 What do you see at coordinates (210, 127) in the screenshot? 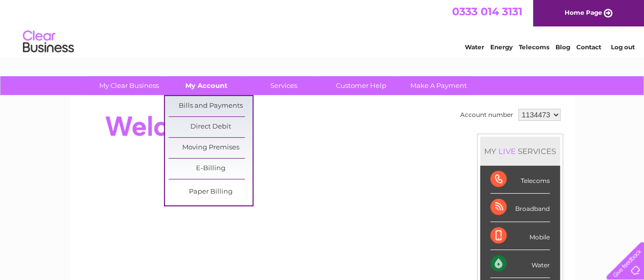
I see `a: Direct Debit` at bounding box center [210, 127].